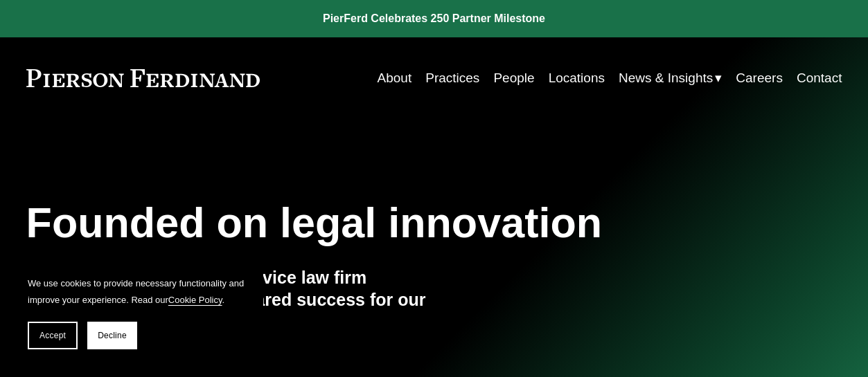 The width and height of the screenshot is (868, 377). I want to click on p: We use cookies to provide necessary functionality and improve your experience. Read our ., so click(138, 292).